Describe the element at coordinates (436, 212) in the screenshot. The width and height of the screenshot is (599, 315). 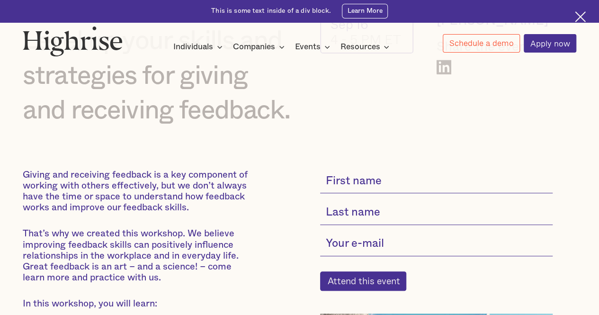
I see `input: Last name` at that location.